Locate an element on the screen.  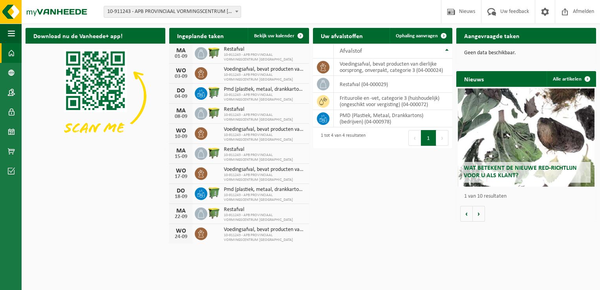
button: 1 is located at coordinates (429, 138).